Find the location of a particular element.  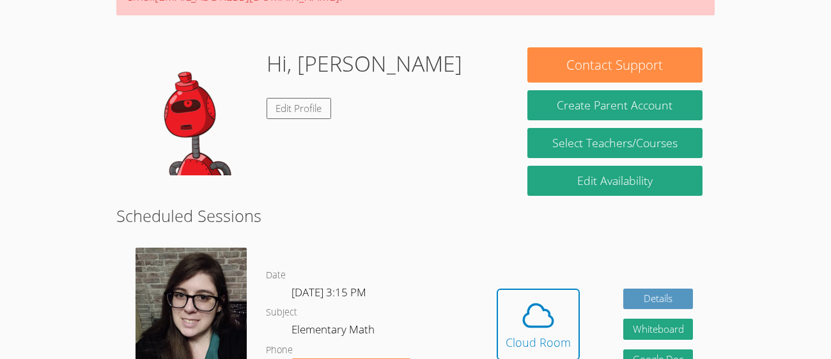

dd: Elementary Math is located at coordinates (334, 331).